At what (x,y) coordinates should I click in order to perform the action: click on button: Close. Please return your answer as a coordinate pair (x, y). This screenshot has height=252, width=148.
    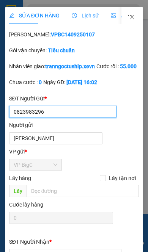
    Looking at the image, I should click on (132, 17).